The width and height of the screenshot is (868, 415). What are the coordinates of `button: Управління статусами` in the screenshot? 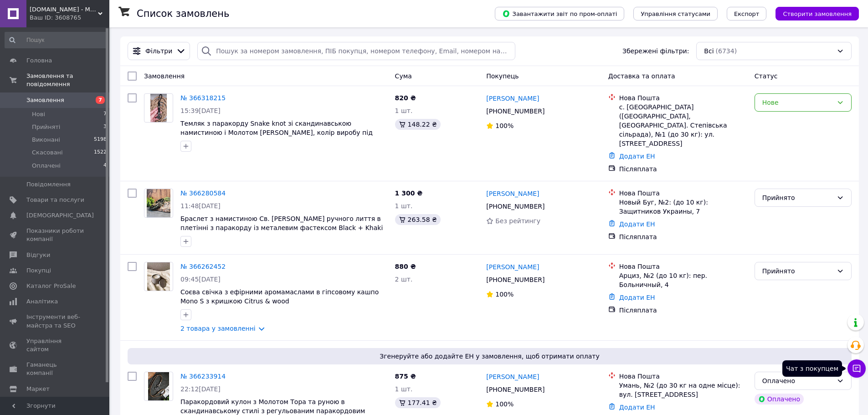 It's located at (676, 13).